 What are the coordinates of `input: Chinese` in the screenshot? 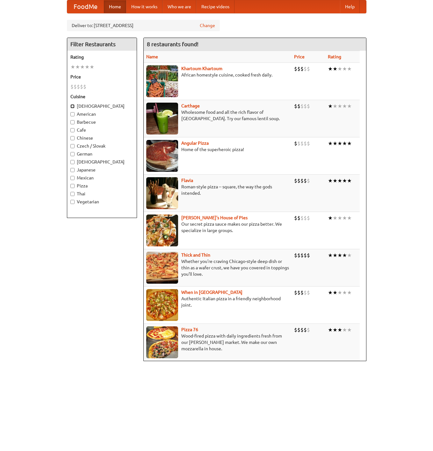 It's located at (72, 138).